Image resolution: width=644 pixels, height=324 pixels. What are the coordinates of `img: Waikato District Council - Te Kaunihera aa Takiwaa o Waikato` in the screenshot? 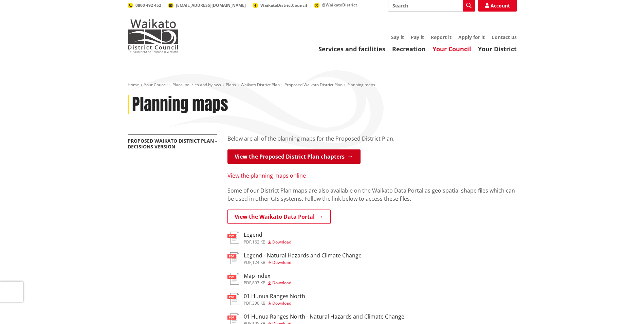 It's located at (153, 36).